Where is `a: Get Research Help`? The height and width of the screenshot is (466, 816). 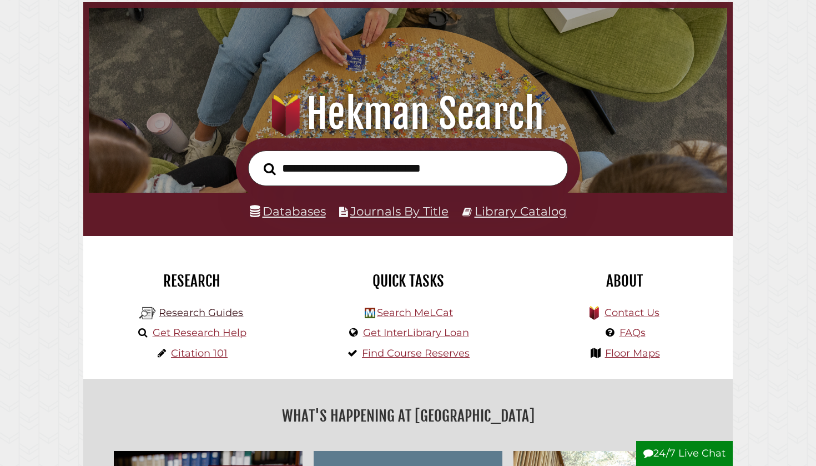
a: Get Research Help is located at coordinates (199, 333).